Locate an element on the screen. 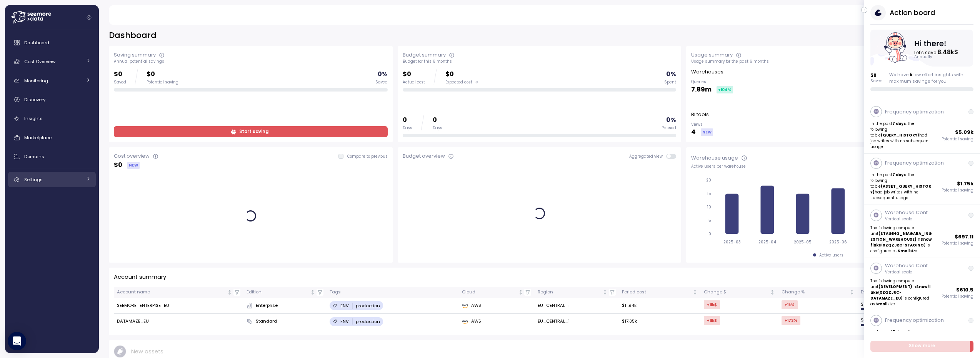 This screenshot has width=980, height=358. strong: Snowflake is located at coordinates (900, 290).